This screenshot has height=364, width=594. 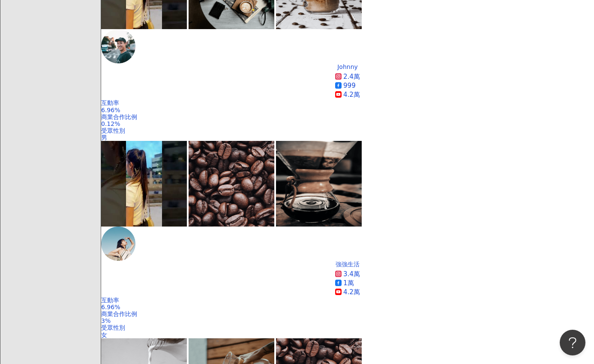 What do you see at coordinates (348, 335) in the screenshot?
I see `div: 女` at bounding box center [348, 335].